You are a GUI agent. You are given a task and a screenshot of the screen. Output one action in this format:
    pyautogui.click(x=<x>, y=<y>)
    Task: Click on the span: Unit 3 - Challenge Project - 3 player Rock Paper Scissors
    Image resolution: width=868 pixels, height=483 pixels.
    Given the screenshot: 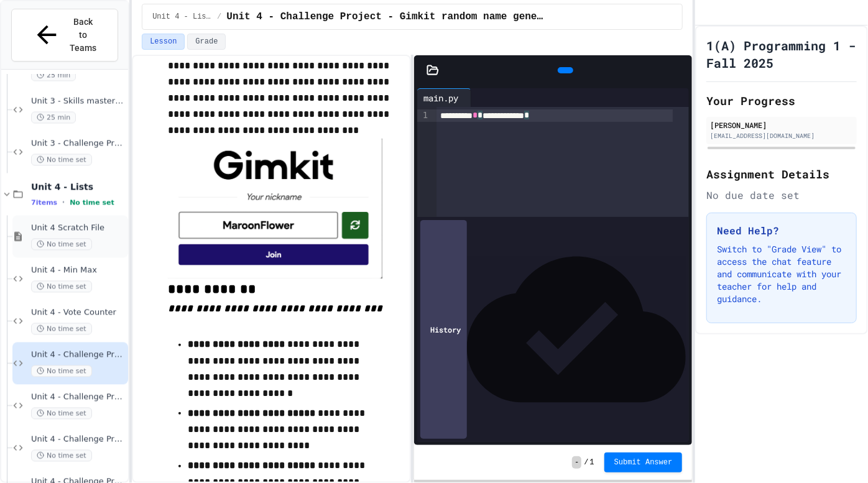 What is the action you would take?
    pyautogui.click(x=78, y=144)
    